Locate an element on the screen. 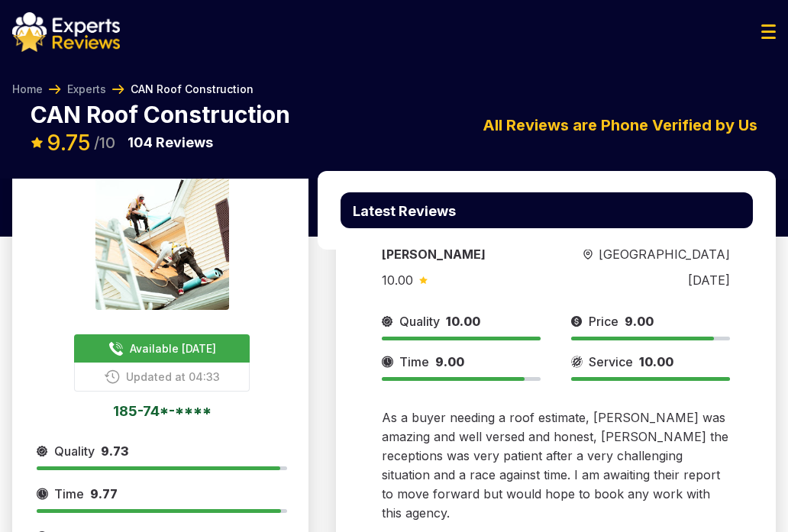 The image size is (788, 532). p: CAN Roof Construction is located at coordinates (160, 114).